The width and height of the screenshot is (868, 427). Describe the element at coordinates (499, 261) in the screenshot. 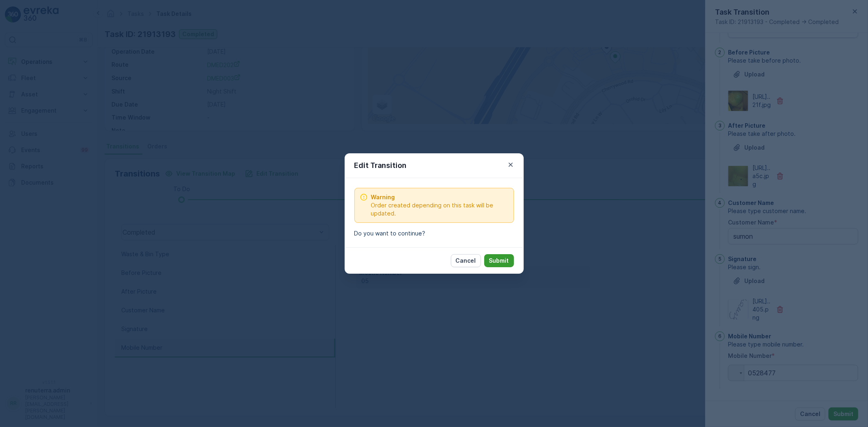

I see `p: Submit` at that location.